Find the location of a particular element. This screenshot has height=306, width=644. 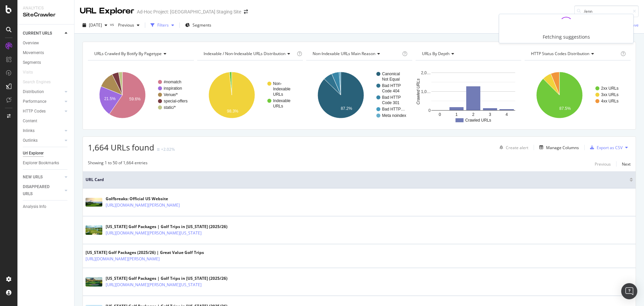

div: Analysis Info is located at coordinates (35, 207).